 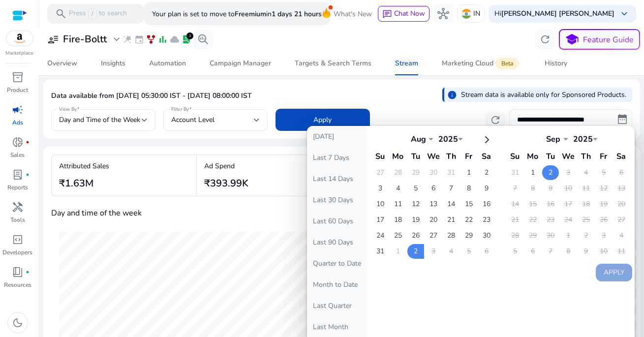 I want to click on div: Stream, so click(x=407, y=63).